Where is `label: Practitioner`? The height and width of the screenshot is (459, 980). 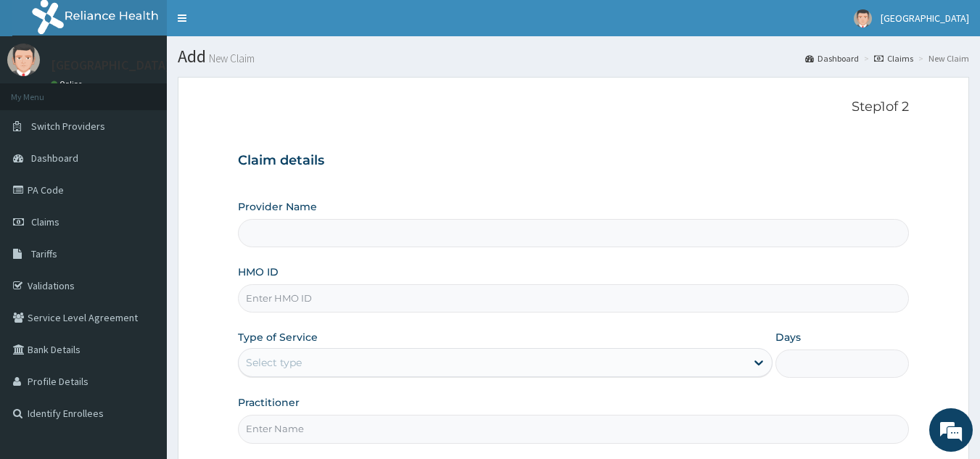 label: Practitioner is located at coordinates (268, 403).